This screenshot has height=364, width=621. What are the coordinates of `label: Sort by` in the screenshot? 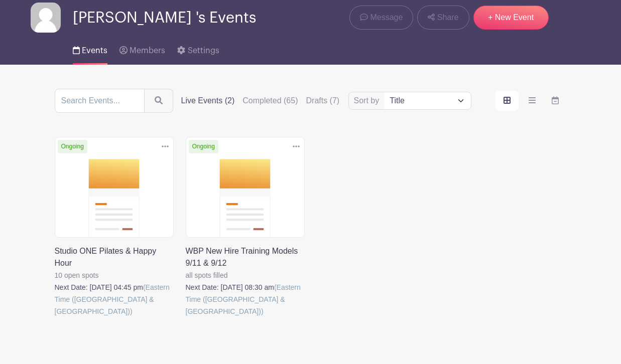 It's located at (368, 101).